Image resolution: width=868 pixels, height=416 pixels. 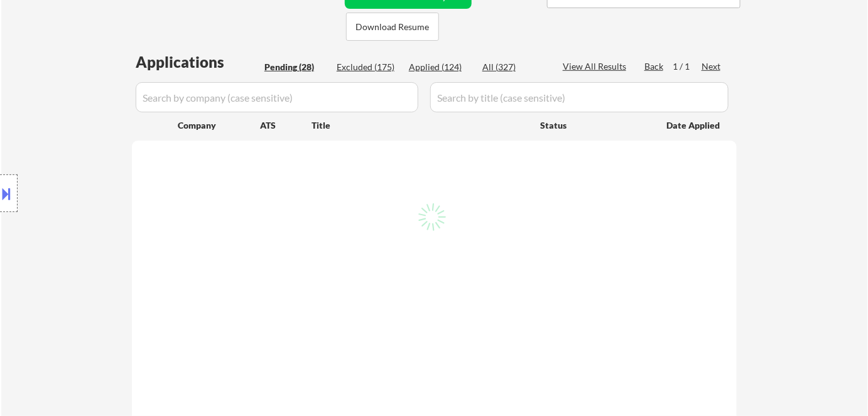 What do you see at coordinates (654, 66) in the screenshot?
I see `div: Back` at bounding box center [654, 66].